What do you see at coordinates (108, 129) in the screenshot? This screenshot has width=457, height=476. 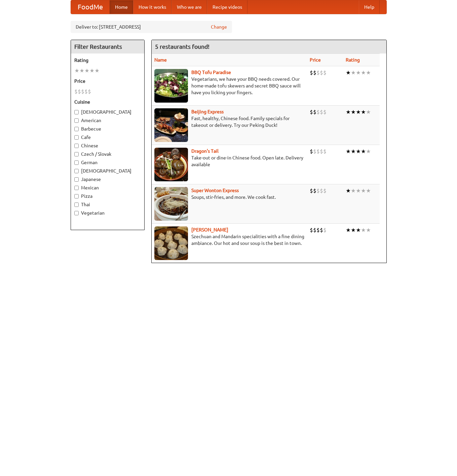 I see `label: Barbecue` at bounding box center [108, 129].